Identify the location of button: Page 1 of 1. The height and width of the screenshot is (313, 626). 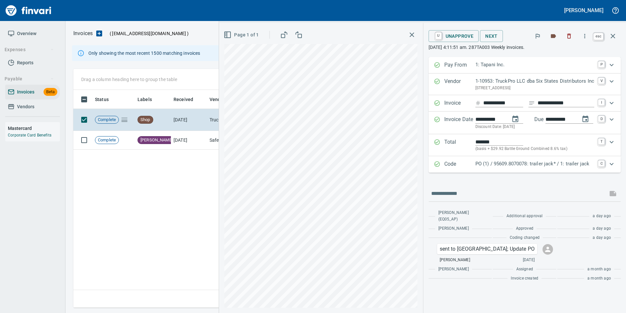
(242, 35).